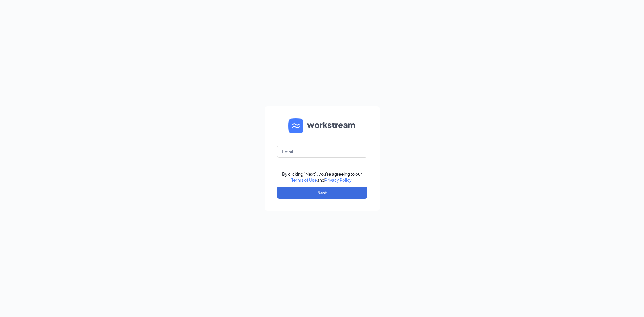  Describe the element at coordinates (338, 179) in the screenshot. I see `a: Privacy Policy` at that location.